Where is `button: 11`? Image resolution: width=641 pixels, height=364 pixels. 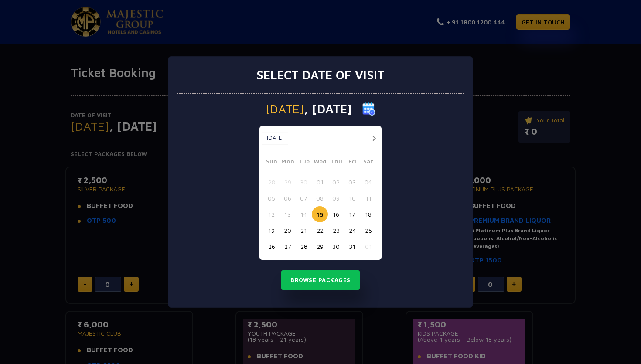
button: 11 is located at coordinates (368, 198).